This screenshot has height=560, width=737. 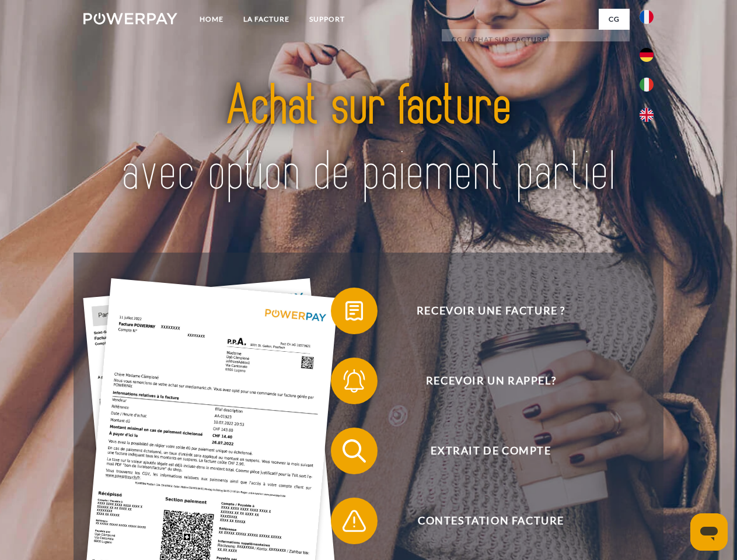 I want to click on a: LA FACTURE, so click(x=266, y=19).